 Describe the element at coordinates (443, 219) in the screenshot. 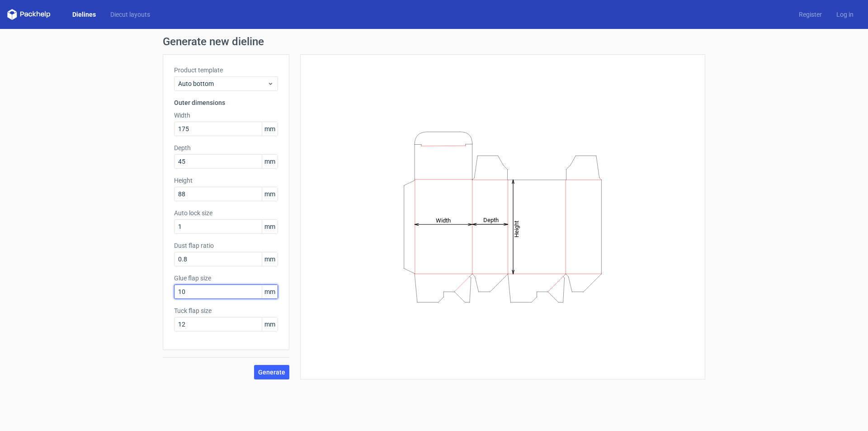

I see `tspan: Width` at that location.